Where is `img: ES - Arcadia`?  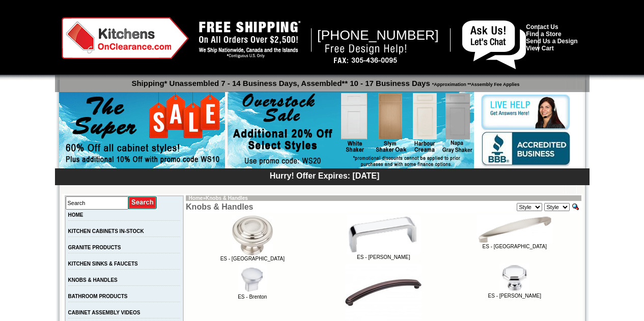 img: ES - Arcadia is located at coordinates (252, 236).